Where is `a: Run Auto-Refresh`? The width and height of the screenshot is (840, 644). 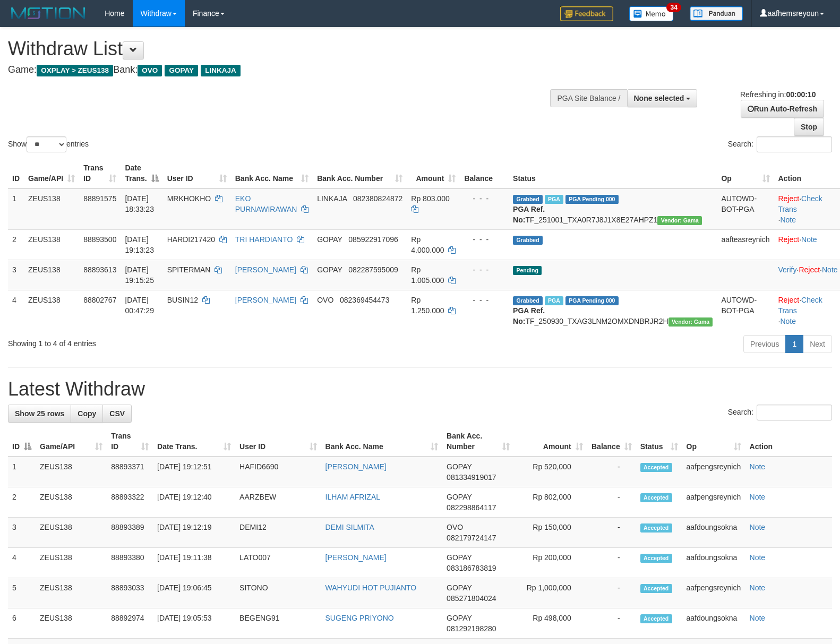 a: Run Auto-Refresh is located at coordinates (783, 109).